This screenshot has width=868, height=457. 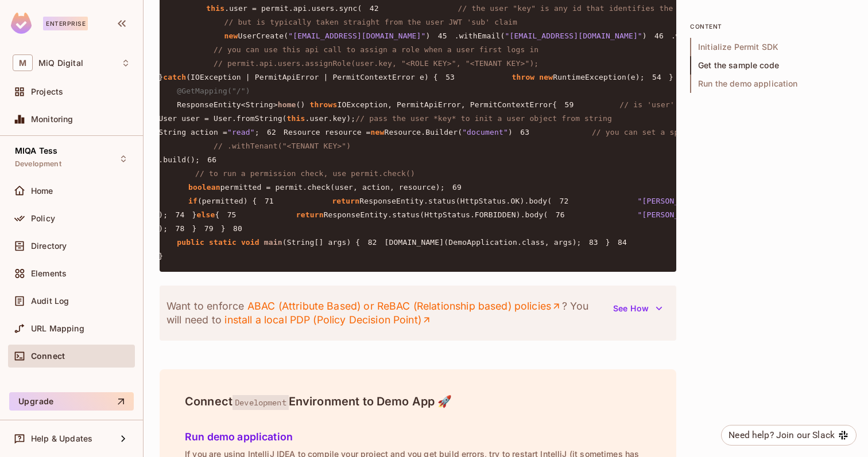 What do you see at coordinates (331, 118) in the screenshot?
I see `span: .user.key);` at bounding box center [331, 118].